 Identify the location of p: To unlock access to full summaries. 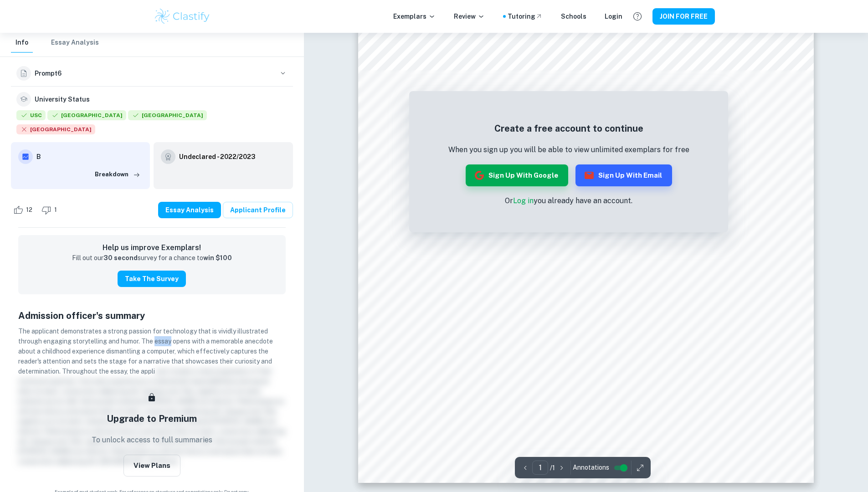
(151, 440).